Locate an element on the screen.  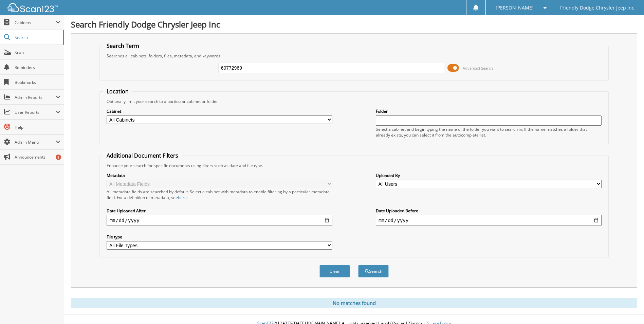
span: Scan is located at coordinates (37, 52).